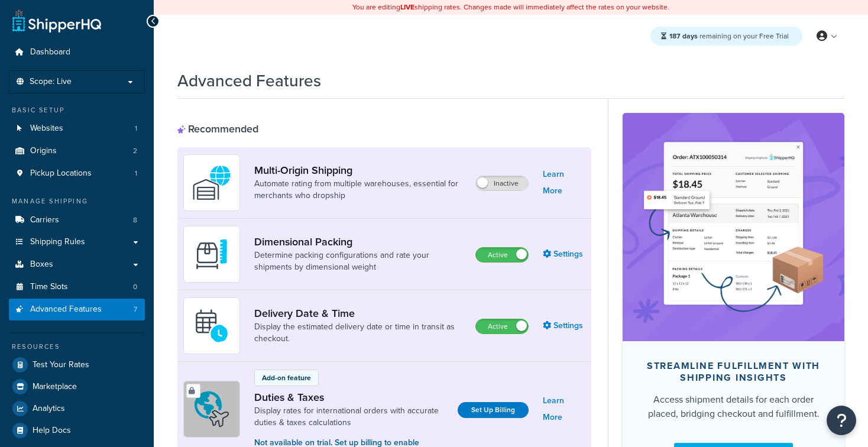  Describe the element at coordinates (135, 220) in the screenshot. I see `span: 8` at that location.